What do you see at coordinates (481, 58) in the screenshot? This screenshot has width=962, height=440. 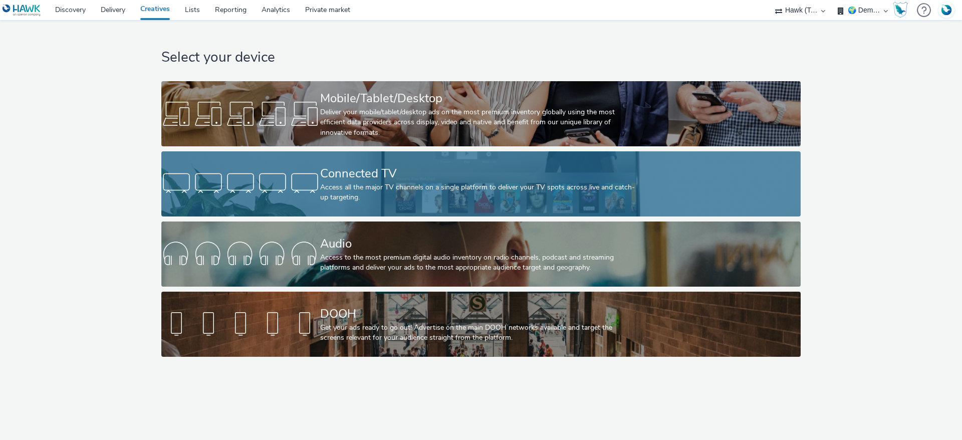 I see `h1: Select your device` at bounding box center [481, 58].